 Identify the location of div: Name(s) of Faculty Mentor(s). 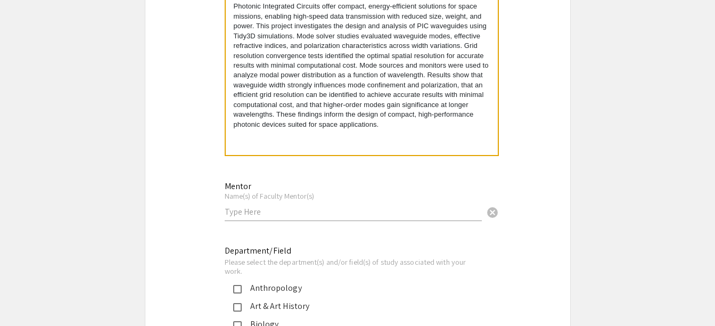
(353, 196).